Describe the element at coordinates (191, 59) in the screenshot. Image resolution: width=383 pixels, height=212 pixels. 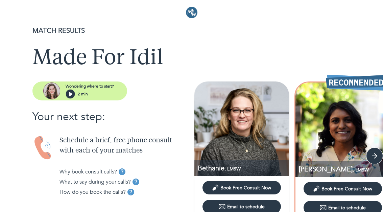
I see `h1: Made For Idil` at that location.